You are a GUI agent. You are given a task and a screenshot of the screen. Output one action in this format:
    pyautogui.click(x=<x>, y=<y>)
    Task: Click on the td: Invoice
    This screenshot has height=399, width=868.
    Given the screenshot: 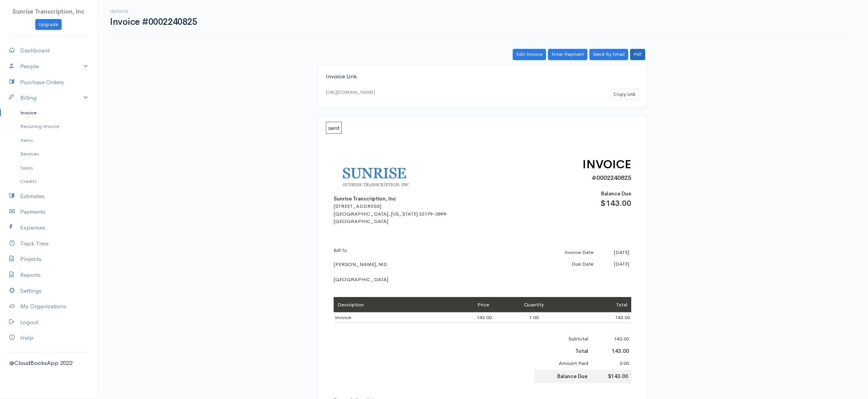 What is the action you would take?
    pyautogui.click(x=385, y=318)
    